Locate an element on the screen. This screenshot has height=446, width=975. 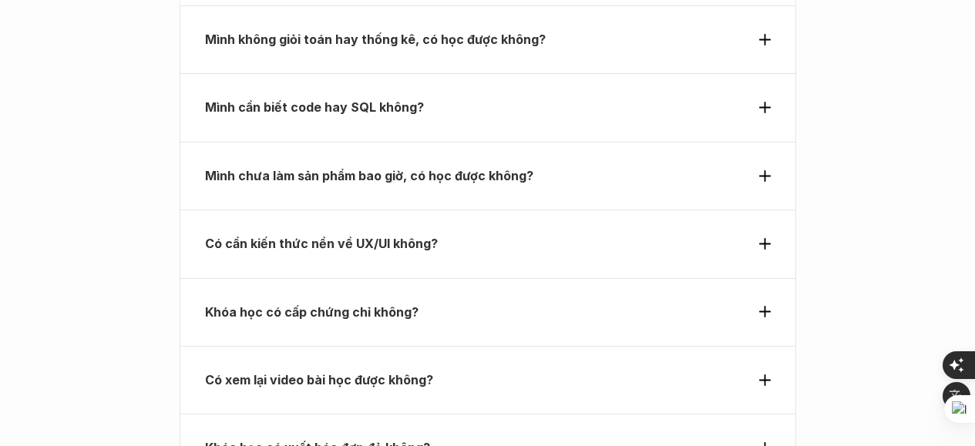
strong: Mình không giỏi toán hay thống kê, có học được không? is located at coordinates (375, 39).